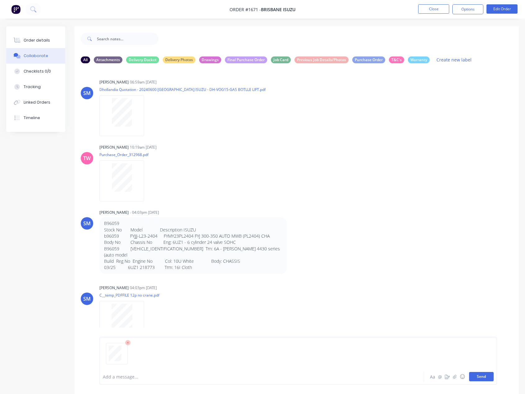 The width and height of the screenshot is (525, 394). What do you see at coordinates (321, 60) in the screenshot?
I see `div: Previous Job Details/Photos` at bounding box center [321, 60].